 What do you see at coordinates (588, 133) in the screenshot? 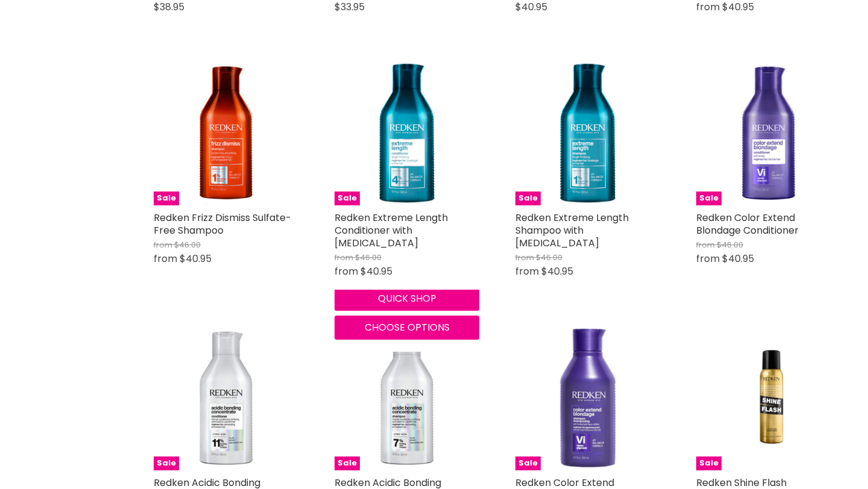
I see `img: Redken Extreme Length Shampoo with Biotin` at bounding box center [588, 133].